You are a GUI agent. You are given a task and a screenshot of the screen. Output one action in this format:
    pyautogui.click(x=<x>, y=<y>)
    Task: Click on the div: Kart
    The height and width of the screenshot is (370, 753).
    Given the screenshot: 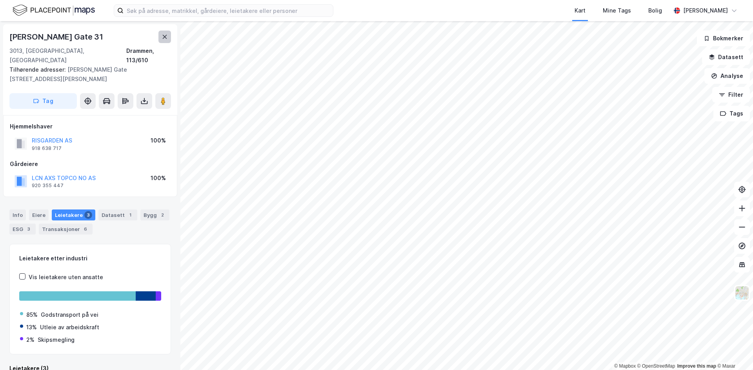 What is the action you would take?
    pyautogui.click(x=580, y=11)
    